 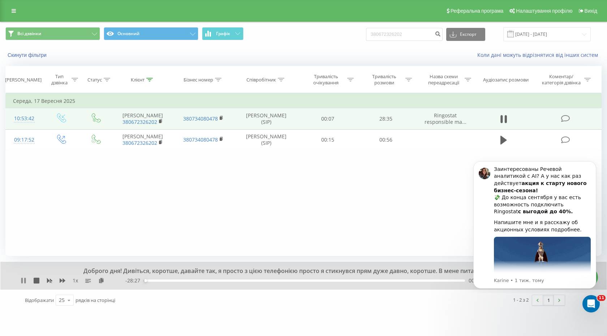 I want to click on button: Основний, so click(x=151, y=34).